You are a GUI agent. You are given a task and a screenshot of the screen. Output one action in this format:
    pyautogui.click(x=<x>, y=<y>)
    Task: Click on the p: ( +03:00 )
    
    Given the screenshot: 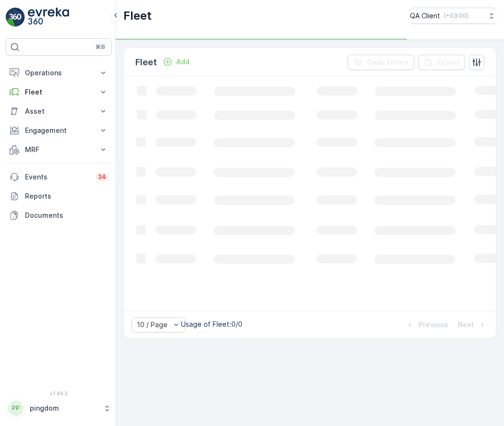 What is the action you would take?
    pyautogui.click(x=456, y=16)
    